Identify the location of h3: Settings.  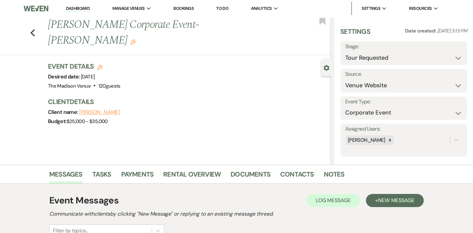
(355, 34).